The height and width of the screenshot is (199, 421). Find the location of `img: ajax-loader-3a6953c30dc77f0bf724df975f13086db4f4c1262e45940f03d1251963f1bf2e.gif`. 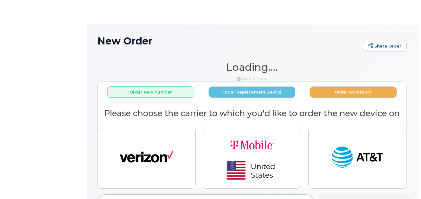

img: ajax-loader-3a6953c30dc77f0bf724df975f13086db4f4c1262e45940f03d1251963f1bf2e.gif is located at coordinates (252, 79).